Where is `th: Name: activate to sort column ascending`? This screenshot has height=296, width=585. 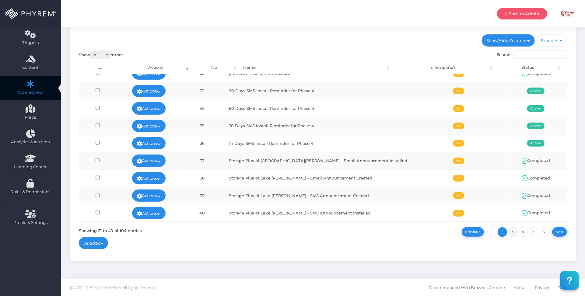 th: Name: activate to sort column ascending is located at coordinates (314, 68).